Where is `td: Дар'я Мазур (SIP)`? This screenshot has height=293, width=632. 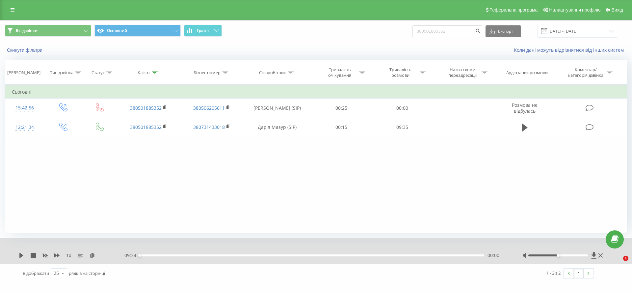 td: Дар'я Мазур (SIP) is located at coordinates (277, 127).